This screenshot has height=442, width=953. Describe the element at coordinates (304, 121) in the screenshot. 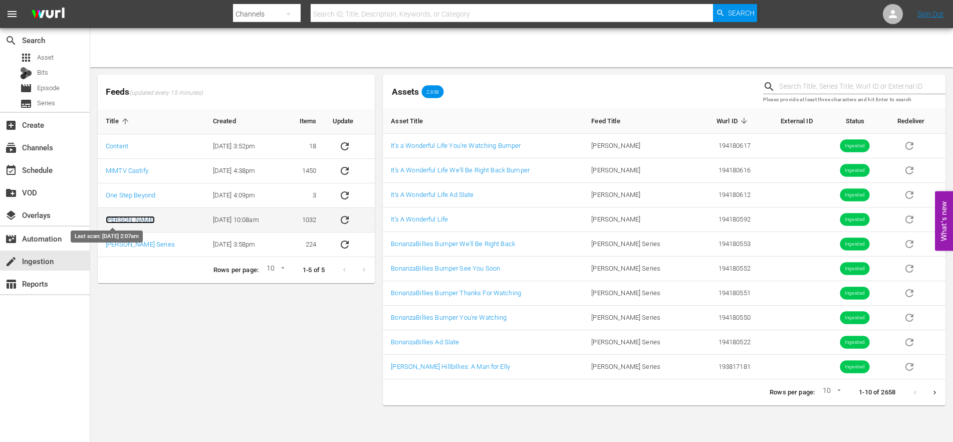

I see `th: Items` at that location.